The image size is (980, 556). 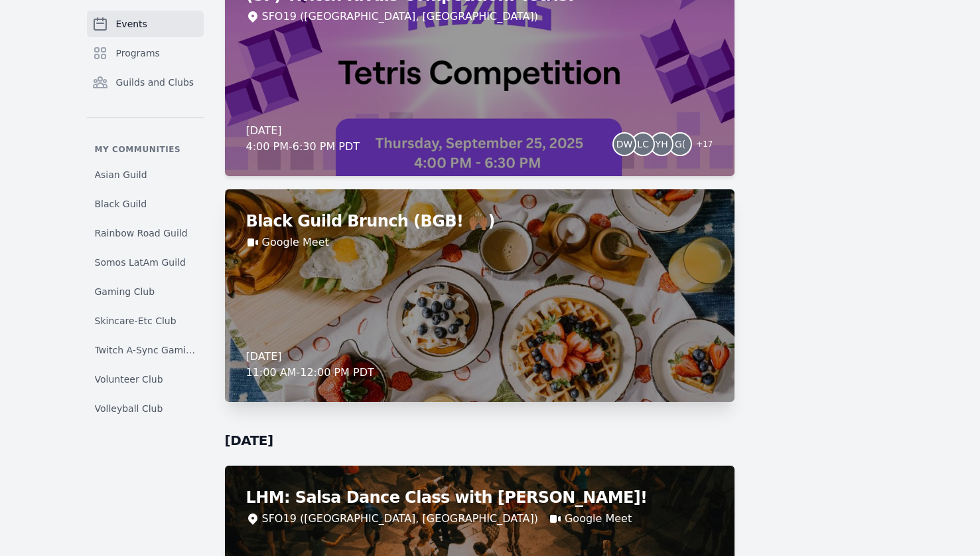 What do you see at coordinates (125, 292) in the screenshot?
I see `span: Gaming Club` at bounding box center [125, 292].